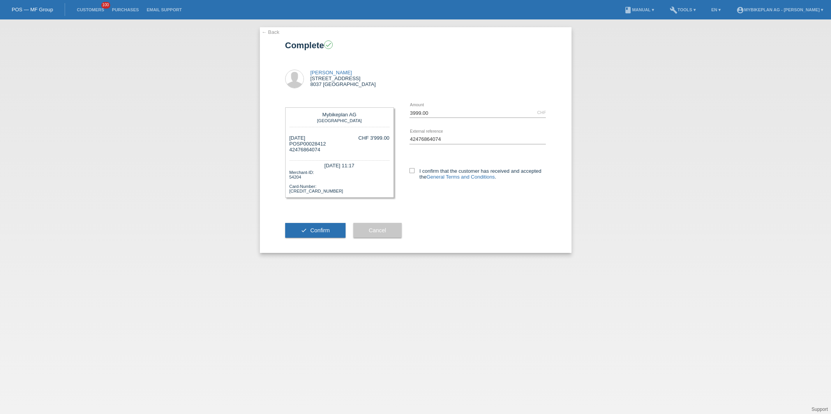 The width and height of the screenshot is (831, 414). What do you see at coordinates (639, 10) in the screenshot?
I see `a: bookManual ▾` at bounding box center [639, 10].